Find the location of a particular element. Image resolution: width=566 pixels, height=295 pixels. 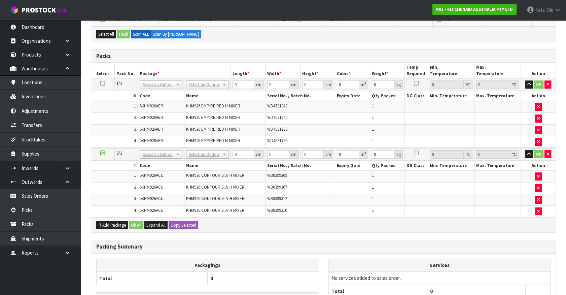

h3: Packs is located at coordinates (323, 56).